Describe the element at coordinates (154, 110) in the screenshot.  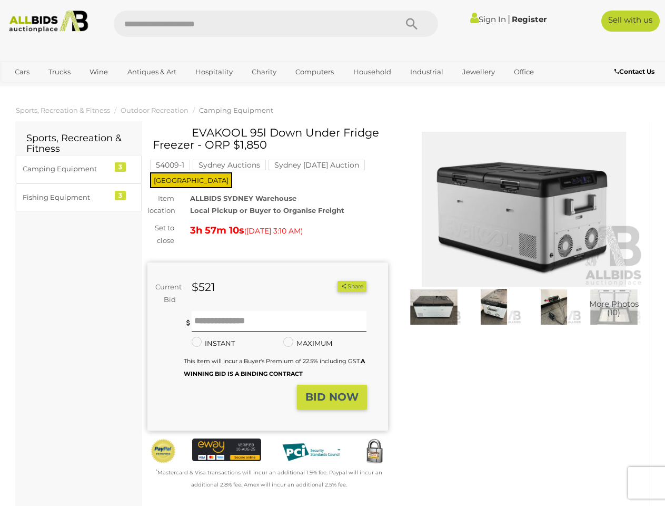
I see `span: Outdoor Recreation` at that location.